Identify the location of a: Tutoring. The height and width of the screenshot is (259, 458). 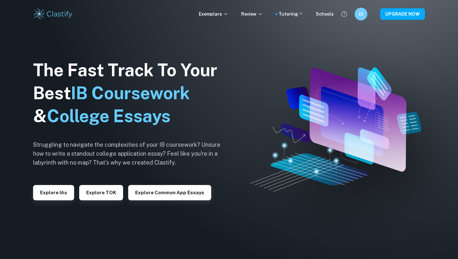
(291, 14).